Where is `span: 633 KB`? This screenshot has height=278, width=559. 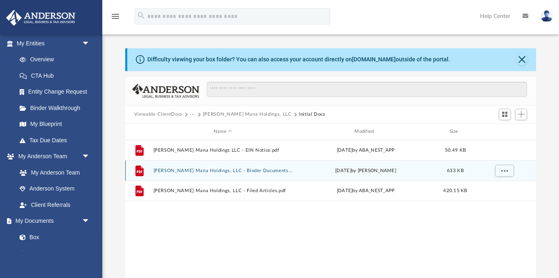 span: 633 KB is located at coordinates (455, 171).